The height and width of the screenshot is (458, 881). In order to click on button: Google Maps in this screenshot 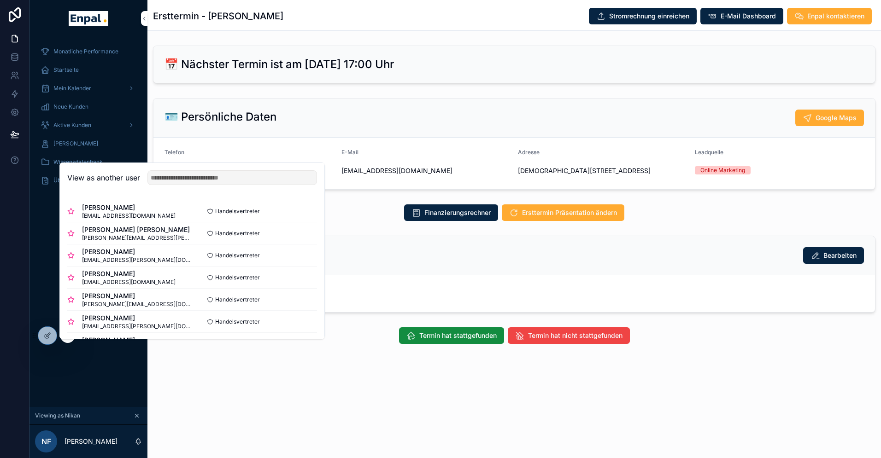, I will do `click(829, 118)`.